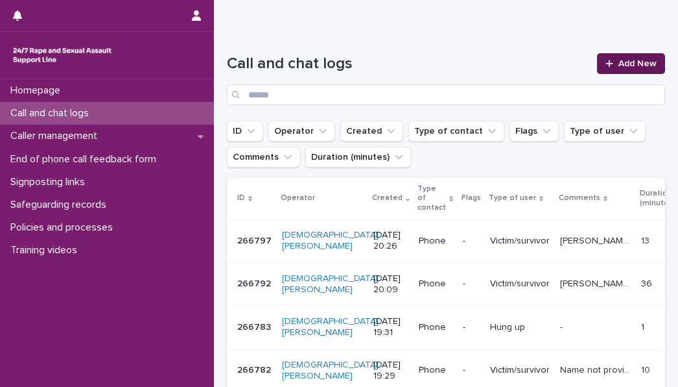  What do you see at coordinates (658, 198) in the screenshot?
I see `p: Duration (minutes)` at bounding box center [658, 198].